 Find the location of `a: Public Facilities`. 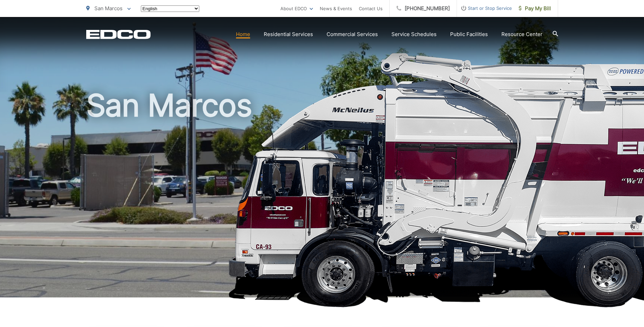

a: Public Facilities is located at coordinates (469, 34).